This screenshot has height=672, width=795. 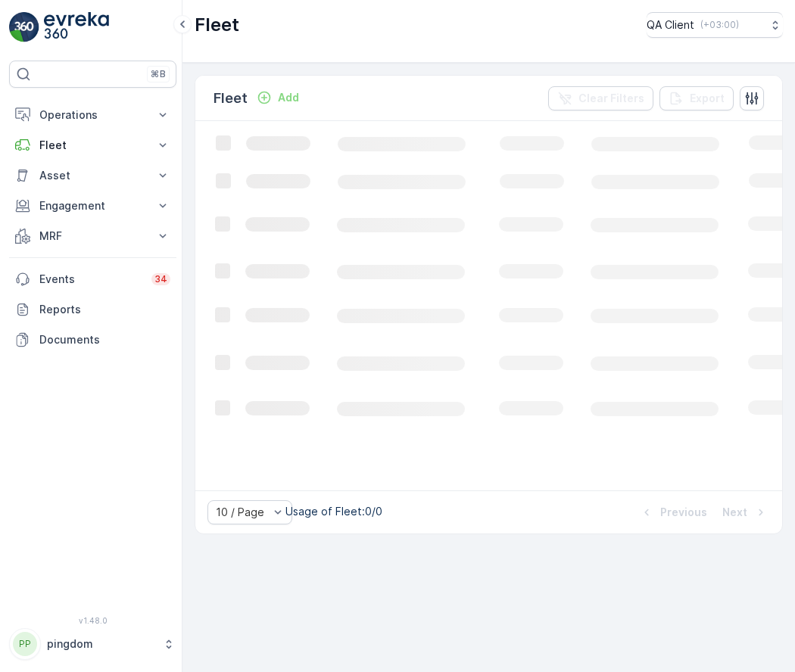 I want to click on button: PPpingdom, so click(x=92, y=644).